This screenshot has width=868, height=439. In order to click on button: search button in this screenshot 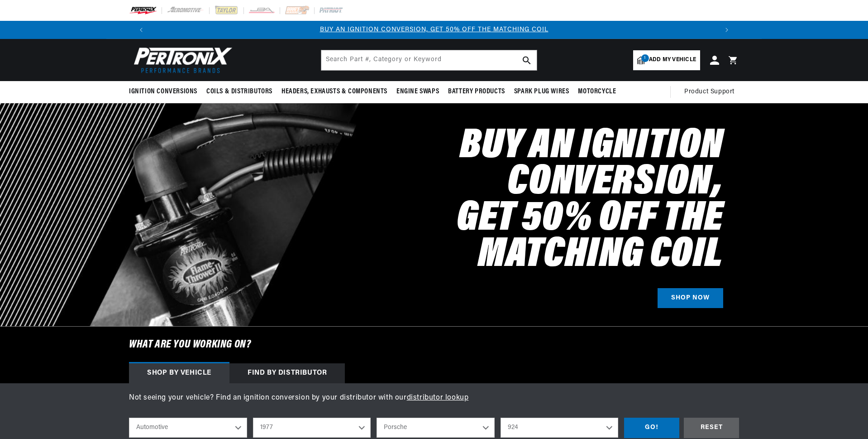, I will do `click(527, 61)`.